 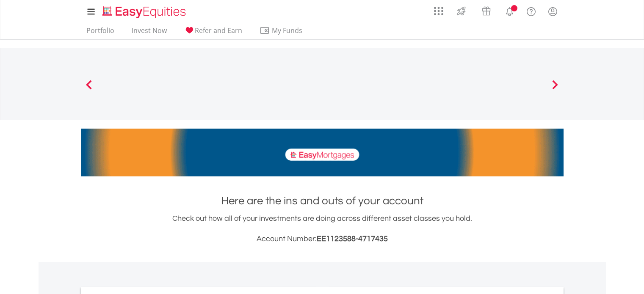 What do you see at coordinates (145, 12) in the screenshot?
I see `img: EasyEquities_Logo.png` at bounding box center [145, 12].